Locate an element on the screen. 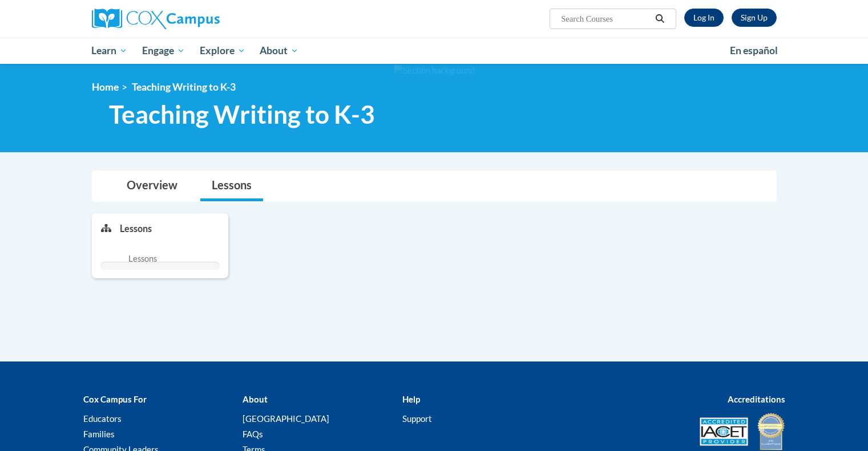 This screenshot has width=868, height=451. a: Cox Campus is located at coordinates (200, 18).